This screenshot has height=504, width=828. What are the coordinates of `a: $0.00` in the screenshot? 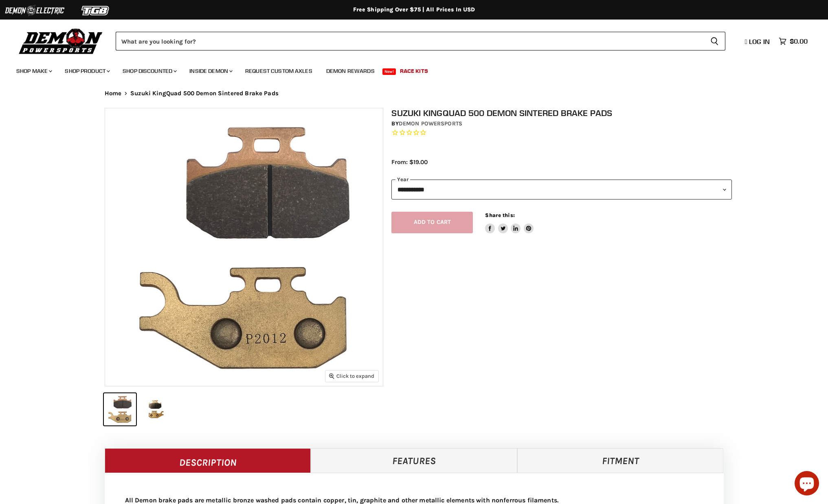 It's located at (793, 41).